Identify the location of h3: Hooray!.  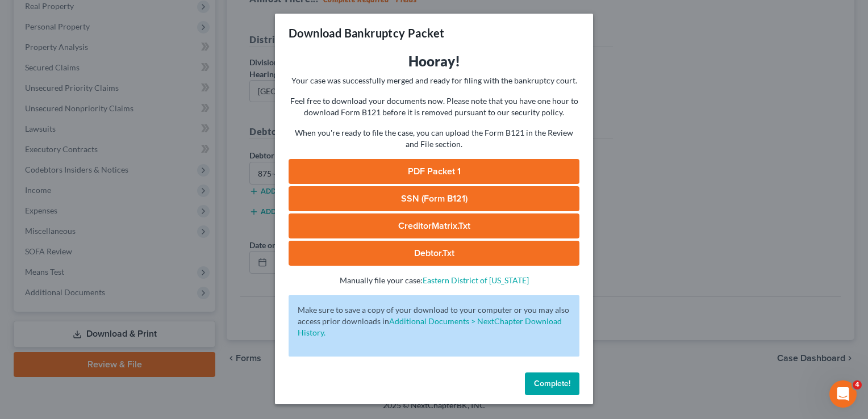
(434, 62).